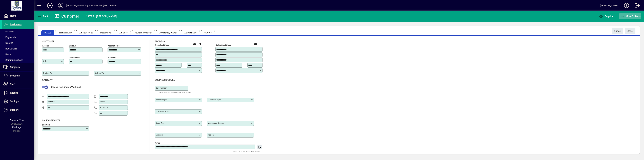 The image size is (644, 160). I want to click on span: ave, so click(630, 31).